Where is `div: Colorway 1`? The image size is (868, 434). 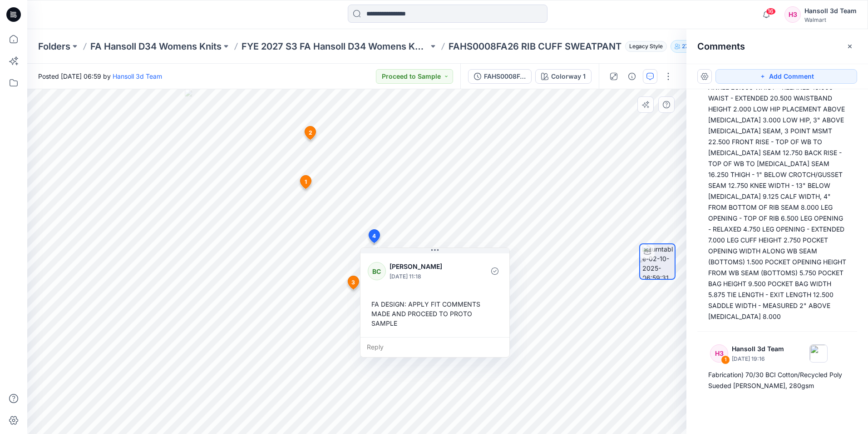
div: Colorway 1 is located at coordinates (568, 77).